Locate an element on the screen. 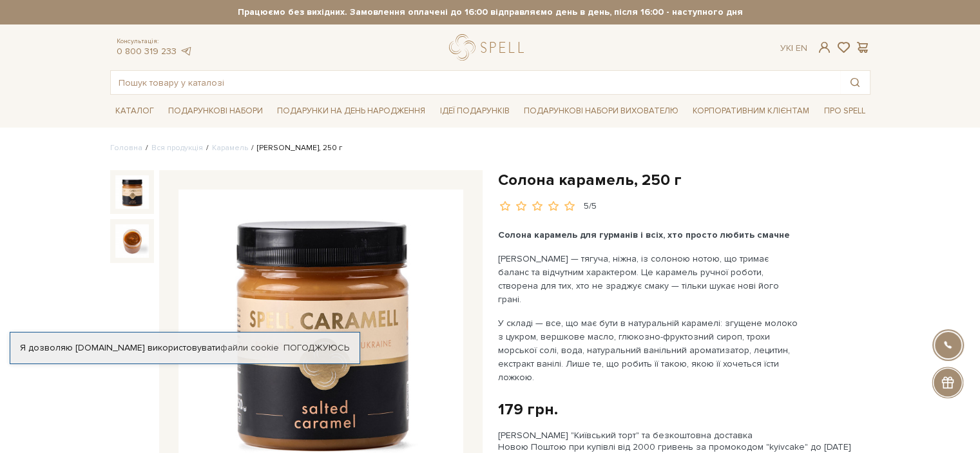 The width and height of the screenshot is (980, 453). button: Пошук товару у каталозі is located at coordinates (855, 83).